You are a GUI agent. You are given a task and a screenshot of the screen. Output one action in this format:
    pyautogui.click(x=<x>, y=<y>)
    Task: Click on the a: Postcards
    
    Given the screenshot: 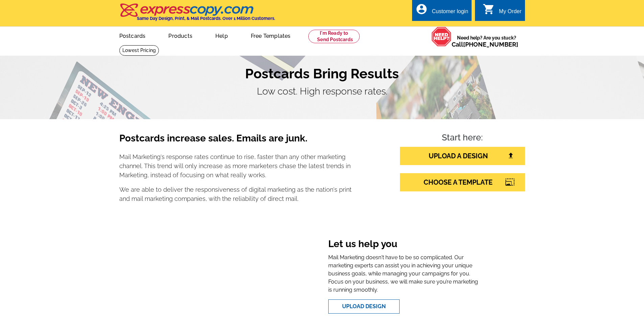 What is the action you would take?
    pyautogui.click(x=133, y=35)
    